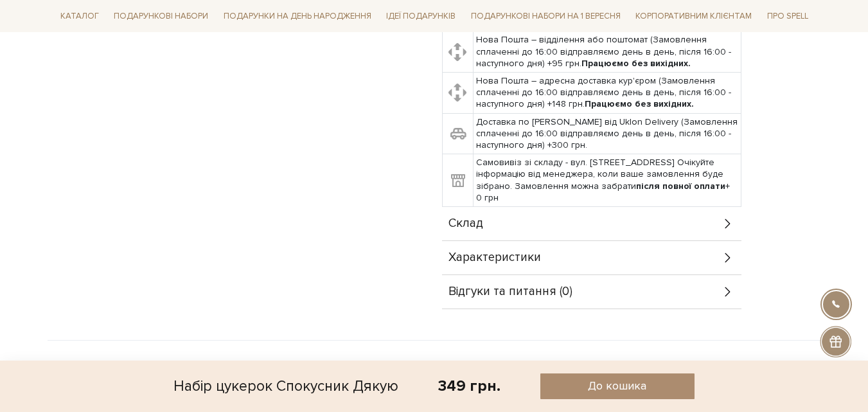 The image size is (868, 412). I want to click on a: Корпоративним клієнтам, so click(694, 16).